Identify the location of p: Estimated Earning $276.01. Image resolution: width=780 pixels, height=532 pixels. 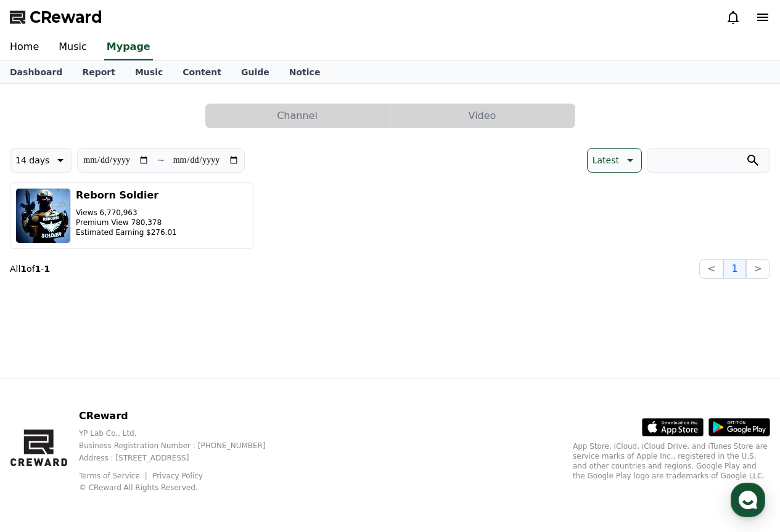
(127, 232).